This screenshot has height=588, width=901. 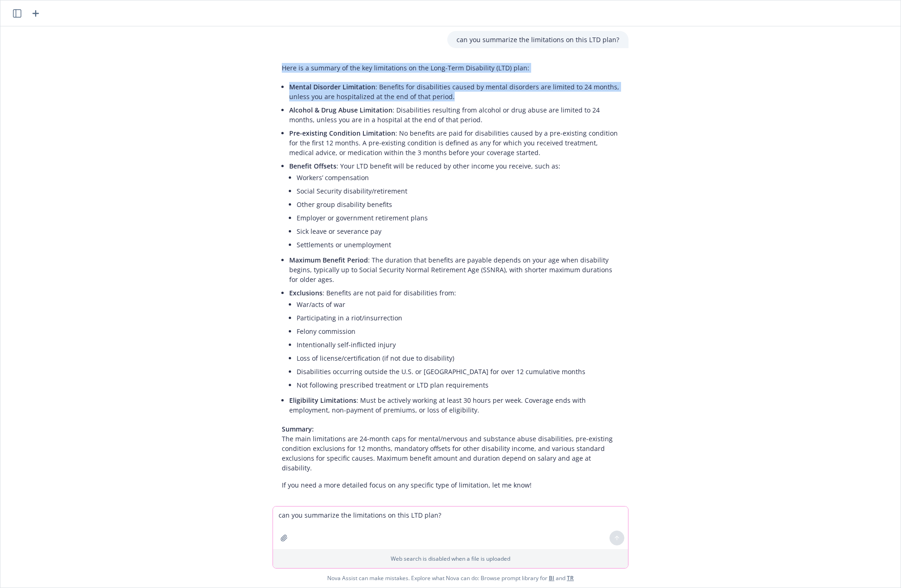 What do you see at coordinates (458, 318) in the screenshot?
I see `li: Participating in a riot/insurrection` at bounding box center [458, 318].